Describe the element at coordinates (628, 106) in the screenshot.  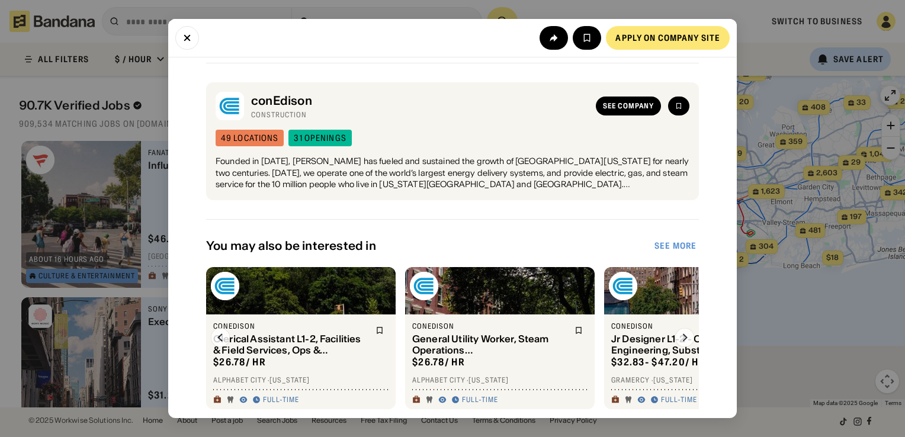
I see `div: See company` at that location.